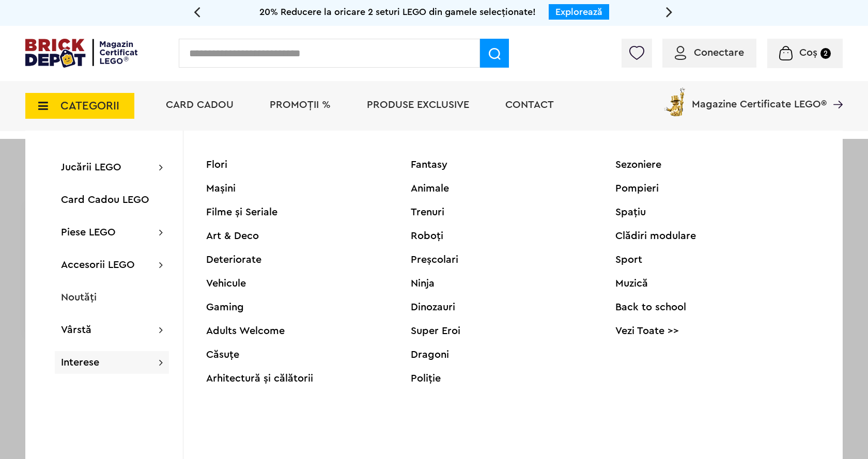  What do you see at coordinates (530, 105) in the screenshot?
I see `span: Contact` at bounding box center [530, 105].